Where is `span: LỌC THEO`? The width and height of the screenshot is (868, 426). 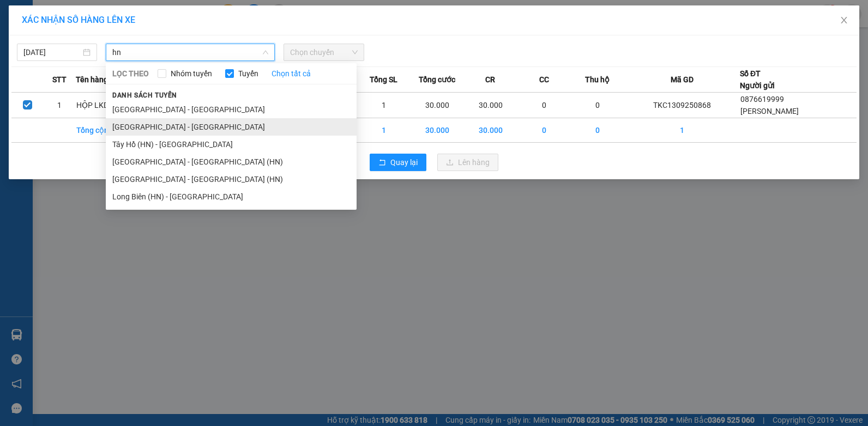
span: LỌC THEO is located at coordinates (130, 74).